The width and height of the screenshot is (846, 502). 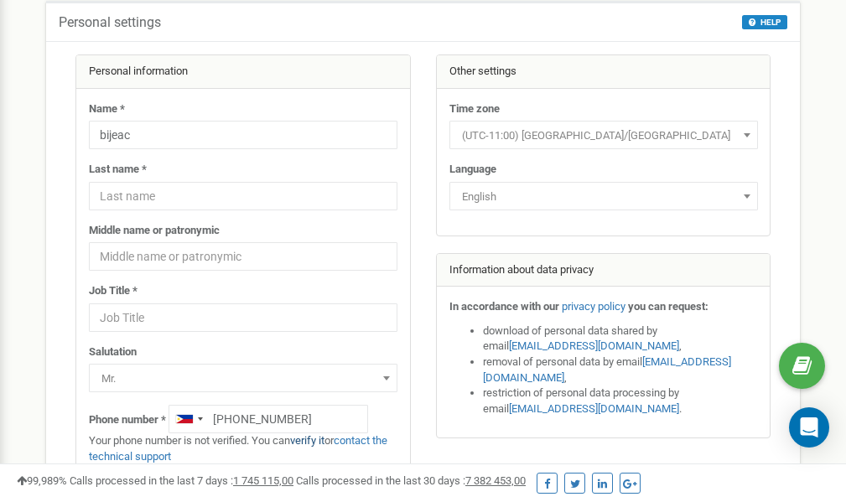 What do you see at coordinates (189, 419) in the screenshot?
I see `div: Telephone country code` at bounding box center [189, 419].